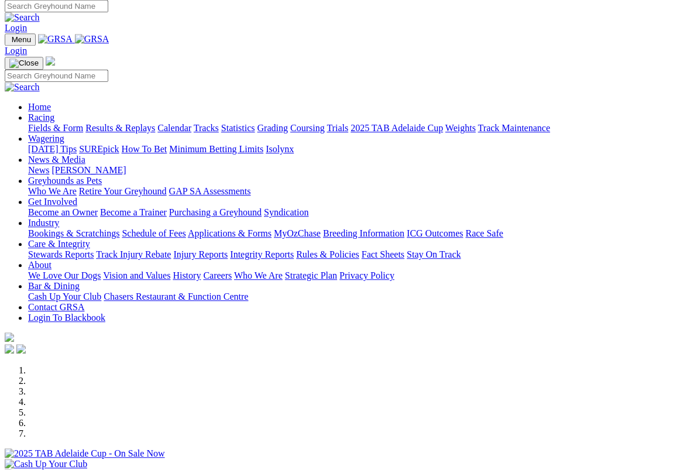 This screenshot has width=697, height=470. Describe the element at coordinates (297, 233) in the screenshot. I see `a: MyOzChase` at that location.